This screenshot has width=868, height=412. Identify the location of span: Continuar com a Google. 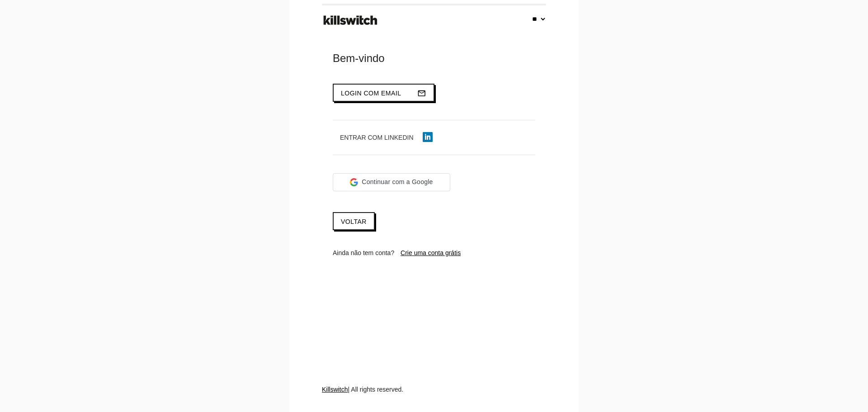
(397, 182).